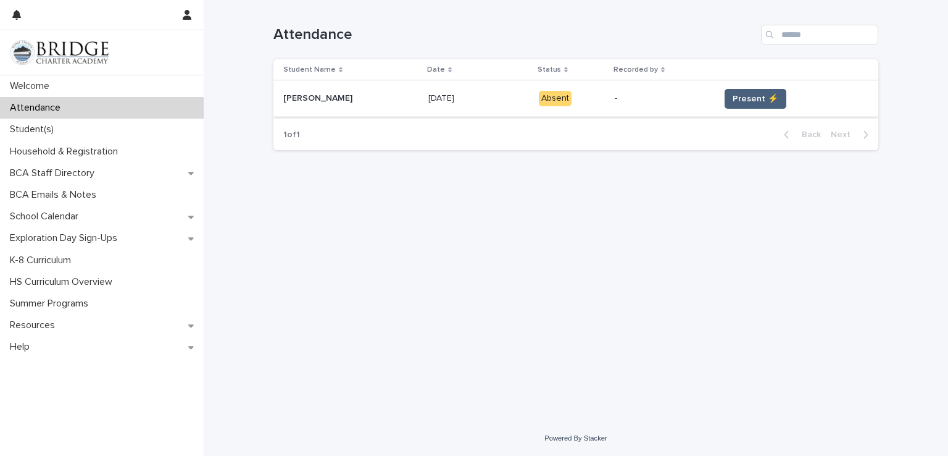 The width and height of the screenshot is (948, 456). Describe the element at coordinates (515, 35) in the screenshot. I see `h1: Attendance` at that location.